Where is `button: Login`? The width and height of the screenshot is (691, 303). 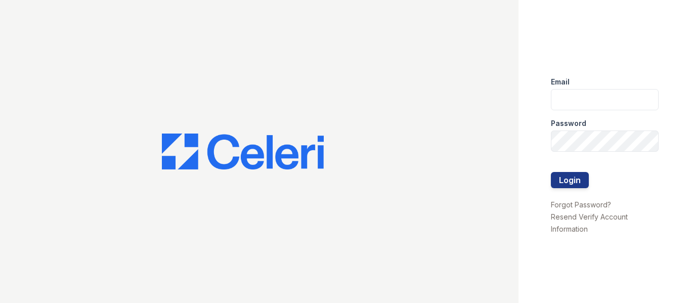
button: Login is located at coordinates (570, 180).